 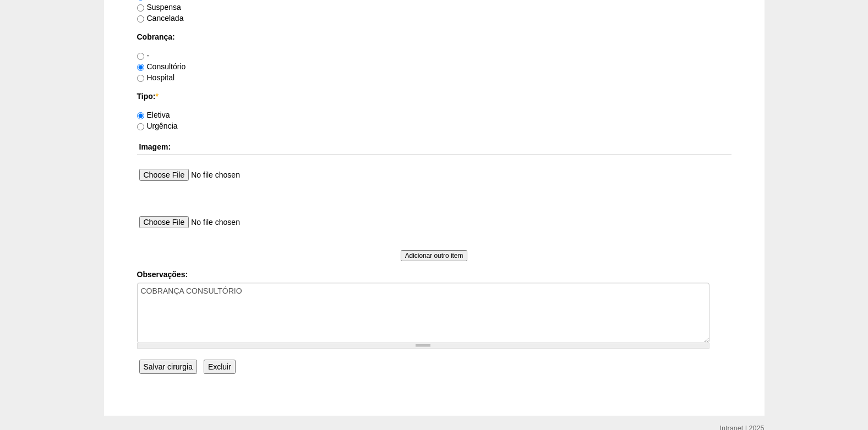 What do you see at coordinates (140, 19) in the screenshot?
I see `input: Cancelada` at bounding box center [140, 19].